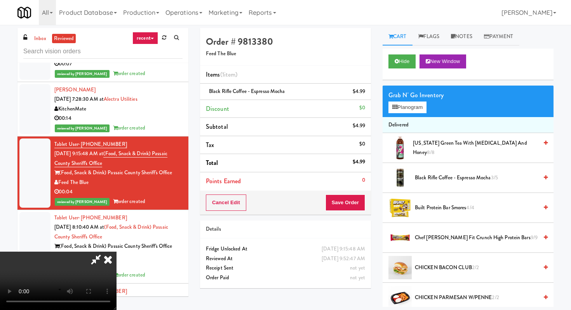  What do you see at coordinates (103, 51) in the screenshot?
I see `input: Search vision orders` at bounding box center [103, 51].